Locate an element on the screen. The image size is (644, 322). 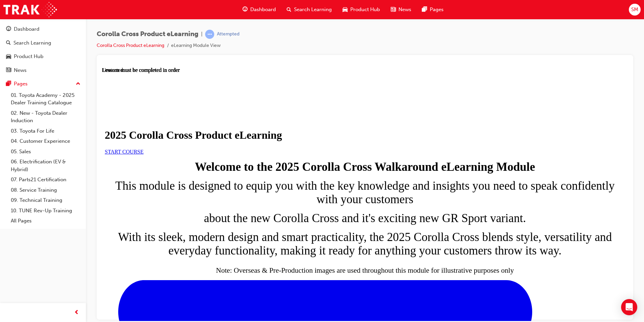
a: 09. Technical Training is located at coordinates (45, 200).